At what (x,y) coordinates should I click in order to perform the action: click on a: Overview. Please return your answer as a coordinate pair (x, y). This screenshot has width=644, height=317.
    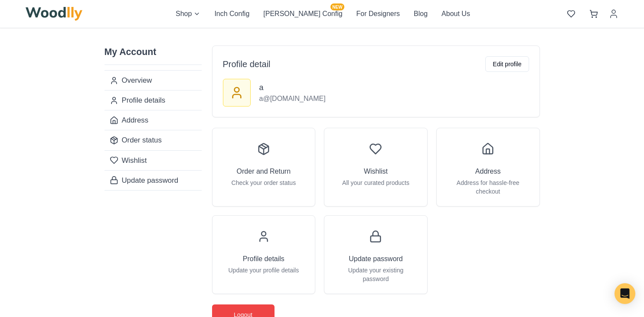
    Looking at the image, I should click on (153, 80).